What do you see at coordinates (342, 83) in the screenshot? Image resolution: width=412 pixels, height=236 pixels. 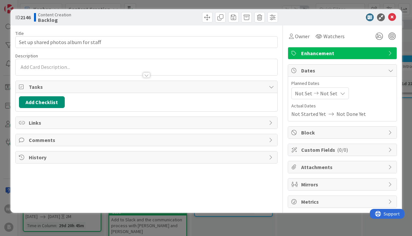 I see `span: Planned Dates` at bounding box center [342, 83].